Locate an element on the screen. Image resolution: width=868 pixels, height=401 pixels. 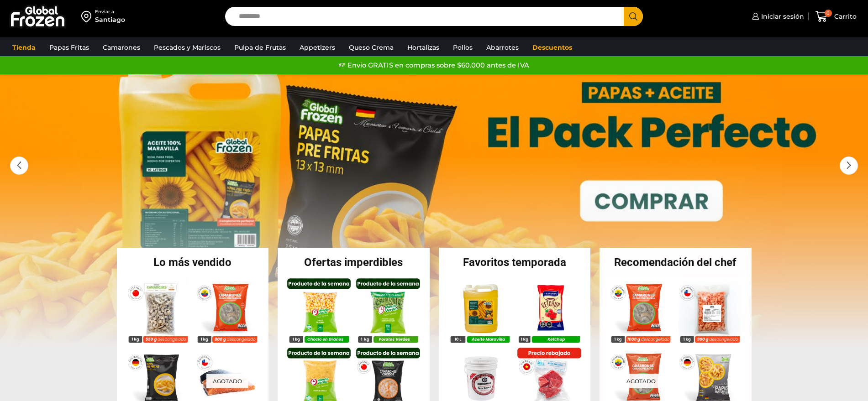
h2: Ofertas imperdibles is located at coordinates (354, 262).